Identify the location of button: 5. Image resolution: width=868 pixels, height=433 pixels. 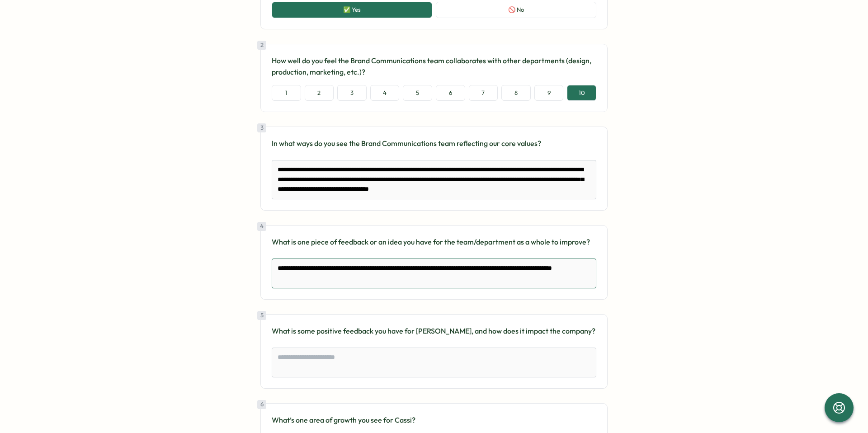
(417, 93).